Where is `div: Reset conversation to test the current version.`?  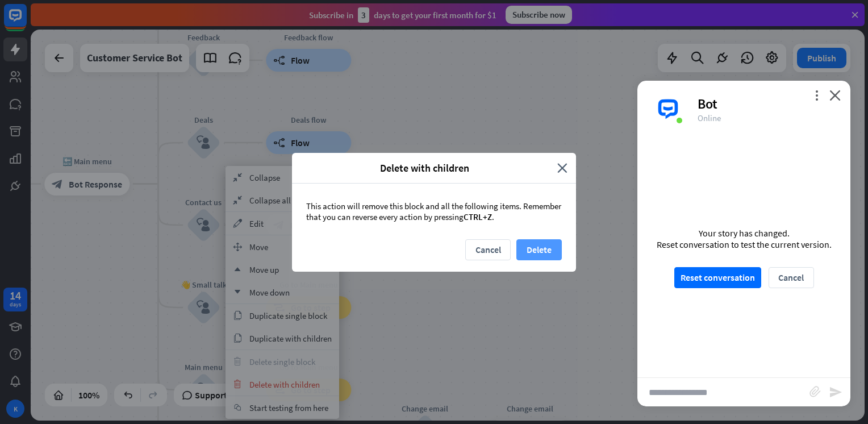
div: Reset conversation to test the current version. is located at coordinates (744, 245).